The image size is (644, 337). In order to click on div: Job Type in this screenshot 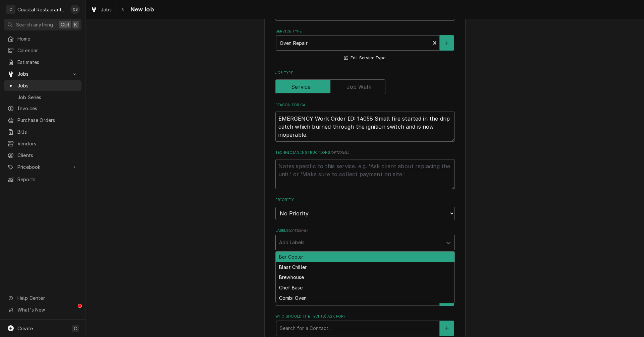, I will do `click(365, 82)`.